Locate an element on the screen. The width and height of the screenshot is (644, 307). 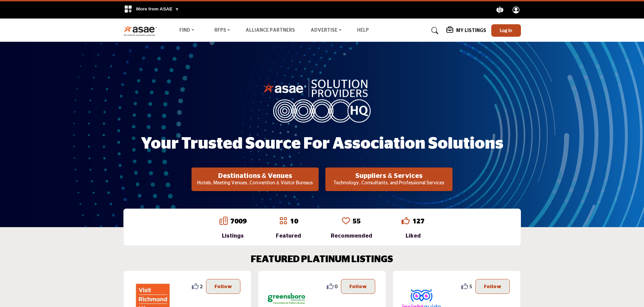
span: 5 is located at coordinates (471, 287).